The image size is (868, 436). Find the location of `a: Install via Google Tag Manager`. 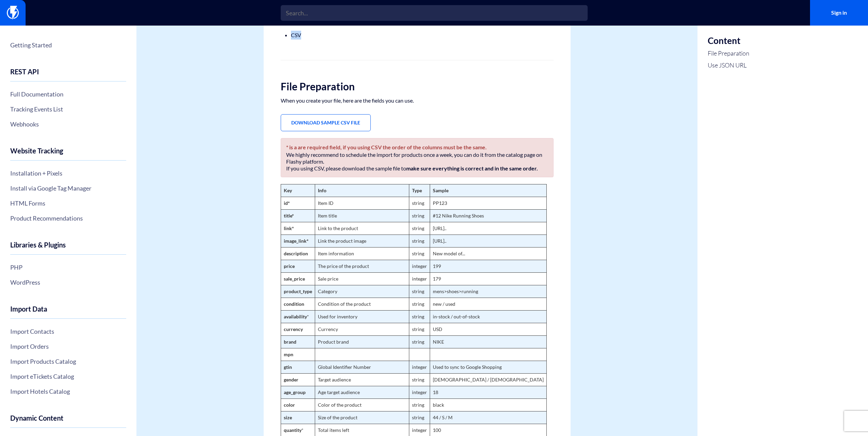

a: Install via Google Tag Manager is located at coordinates (68, 188).